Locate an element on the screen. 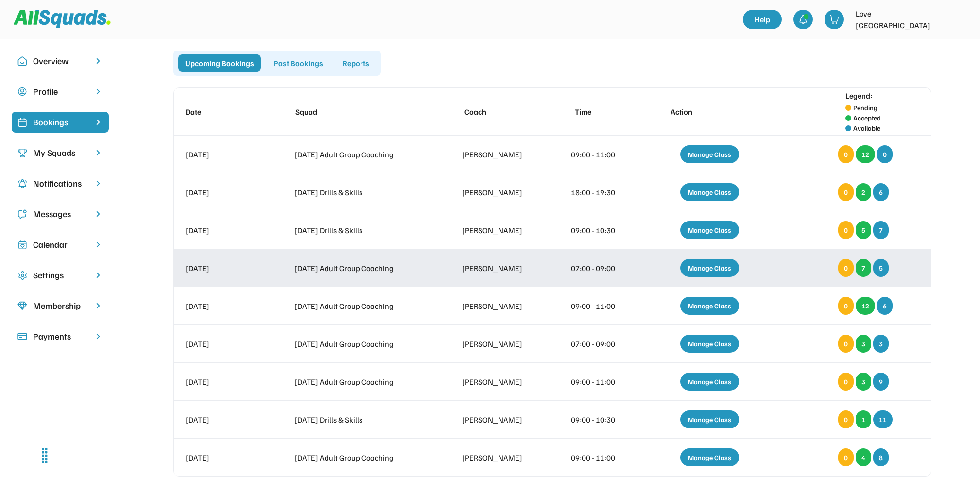 The height and width of the screenshot is (478, 980). img: Icon%20copy%207.svg is located at coordinates (22, 245).